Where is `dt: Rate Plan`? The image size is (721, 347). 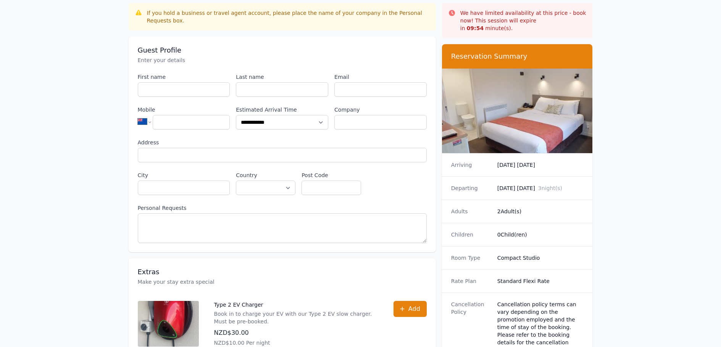
dt: Rate Plan is located at coordinates (471, 282).